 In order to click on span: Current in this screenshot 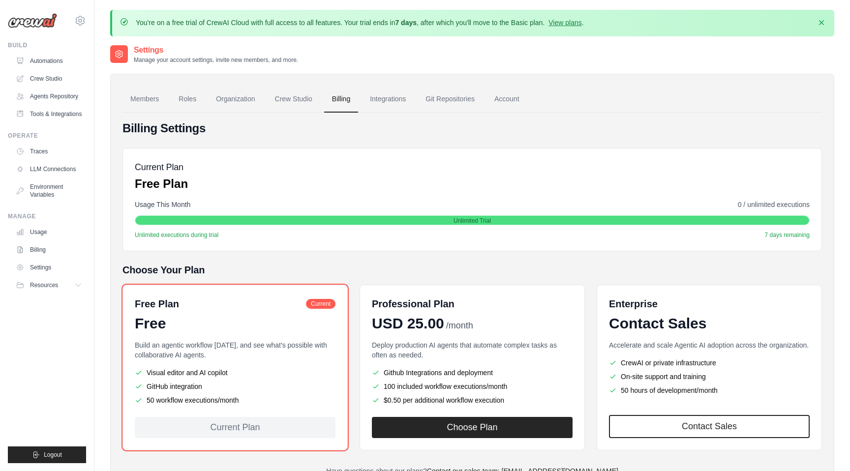, I will do `click(321, 304)`.